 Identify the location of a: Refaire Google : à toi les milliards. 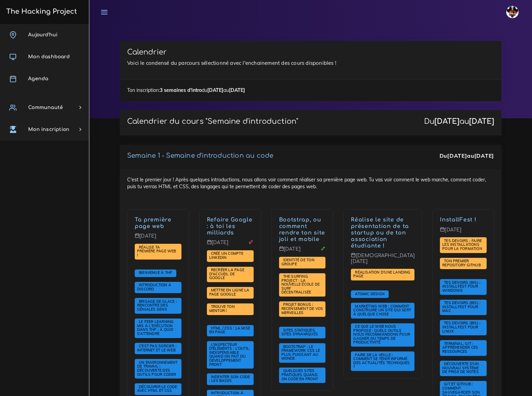
(229, 226).